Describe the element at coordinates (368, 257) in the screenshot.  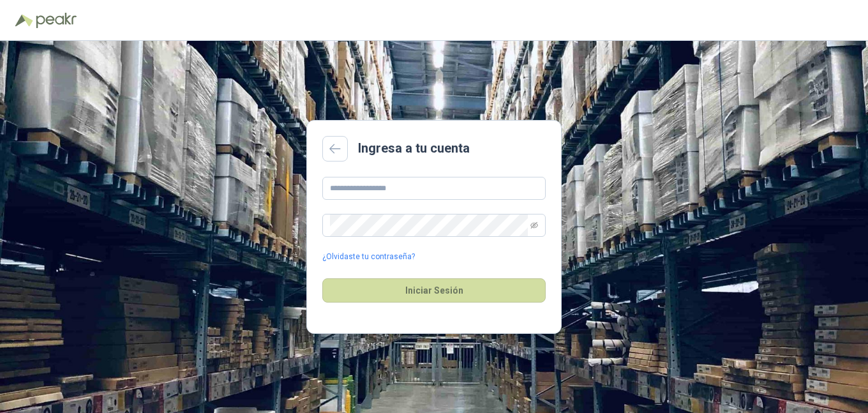
I see `a: ¿Olvidaste tu contraseña?` at that location.